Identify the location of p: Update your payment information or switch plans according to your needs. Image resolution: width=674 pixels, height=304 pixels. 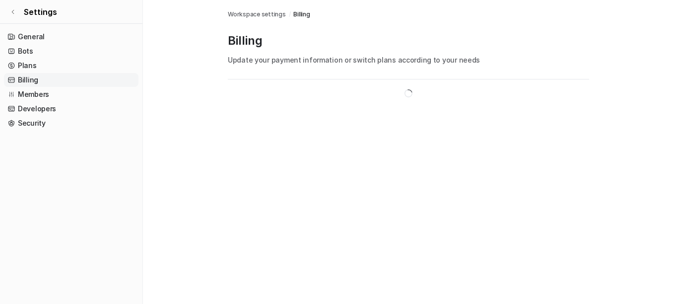
(409, 60).